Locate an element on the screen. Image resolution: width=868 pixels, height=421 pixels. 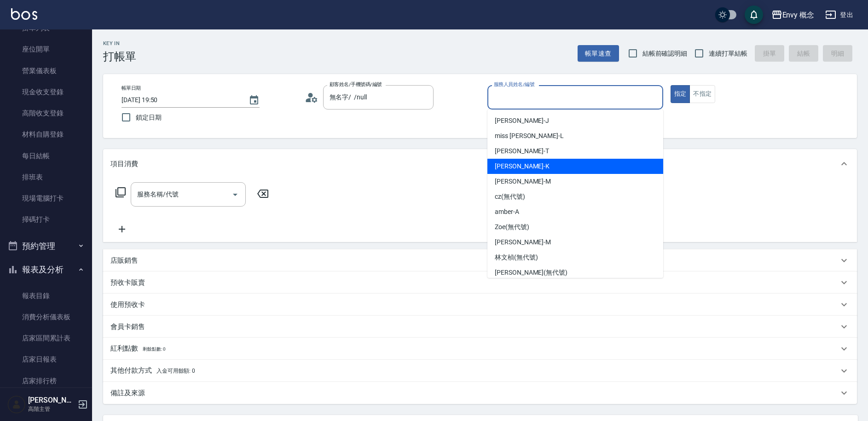
button: 指定 is located at coordinates (680, 94).